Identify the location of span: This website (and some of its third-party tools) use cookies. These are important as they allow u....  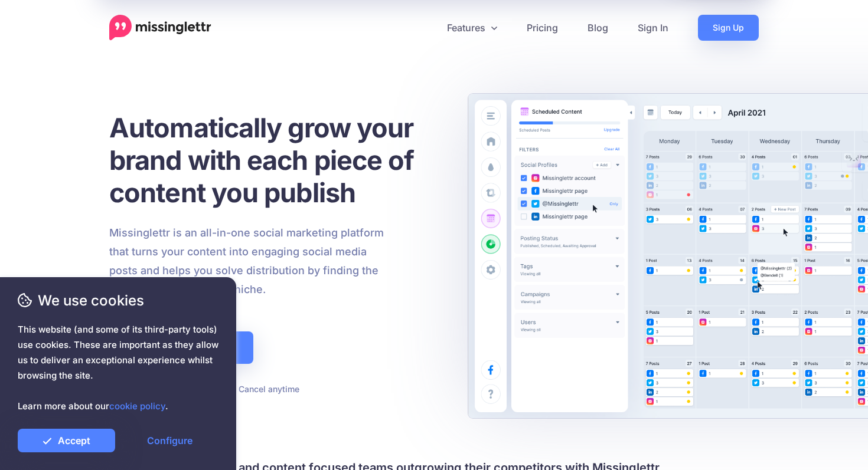
(118, 368).